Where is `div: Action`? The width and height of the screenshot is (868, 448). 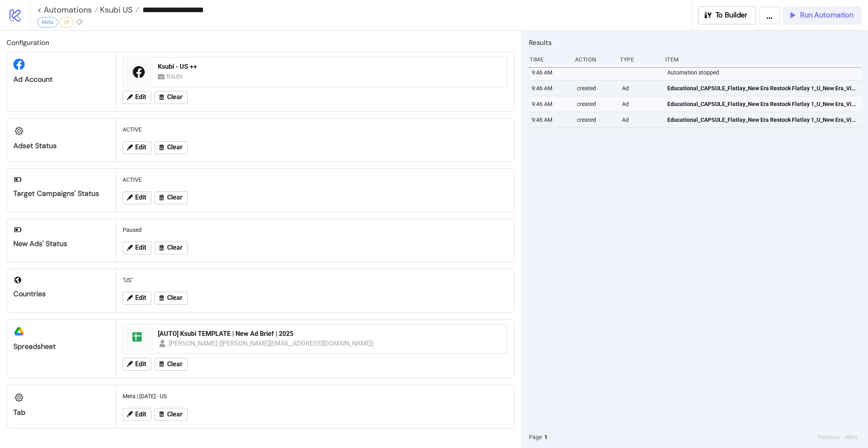
div: Action is located at coordinates (594, 59).